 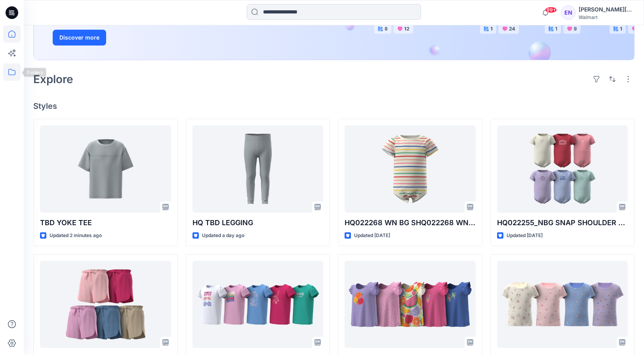 What do you see at coordinates (563, 169) in the screenshot?
I see `a: HQ022255_NBG SNAP SHOULDER BODYSUIT` at bounding box center [563, 169].